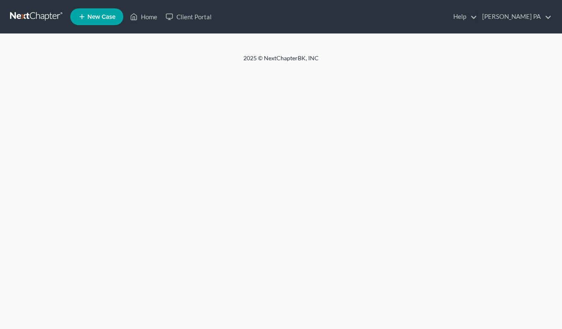 The image size is (562, 329). I want to click on a: Help, so click(463, 17).